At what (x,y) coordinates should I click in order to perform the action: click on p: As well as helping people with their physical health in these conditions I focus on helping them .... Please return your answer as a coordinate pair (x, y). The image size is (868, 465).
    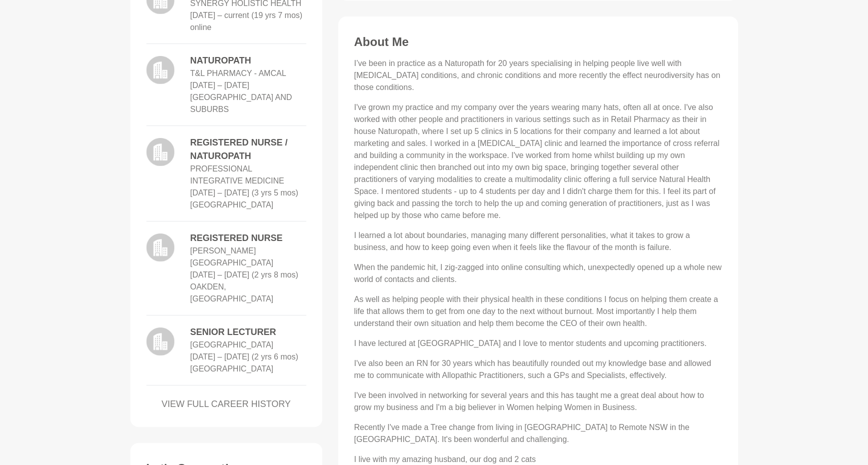
    Looking at the image, I should click on (538, 312).